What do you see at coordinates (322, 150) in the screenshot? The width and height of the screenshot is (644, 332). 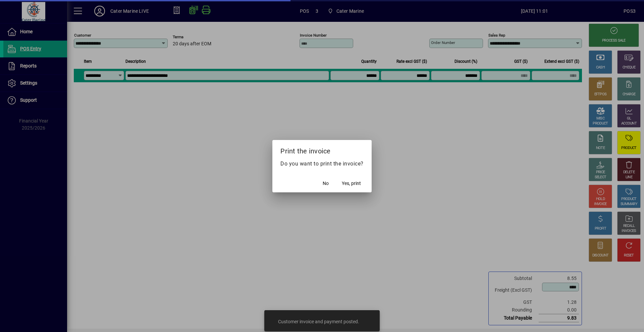 I see `h2: Print the invoice` at bounding box center [322, 150].